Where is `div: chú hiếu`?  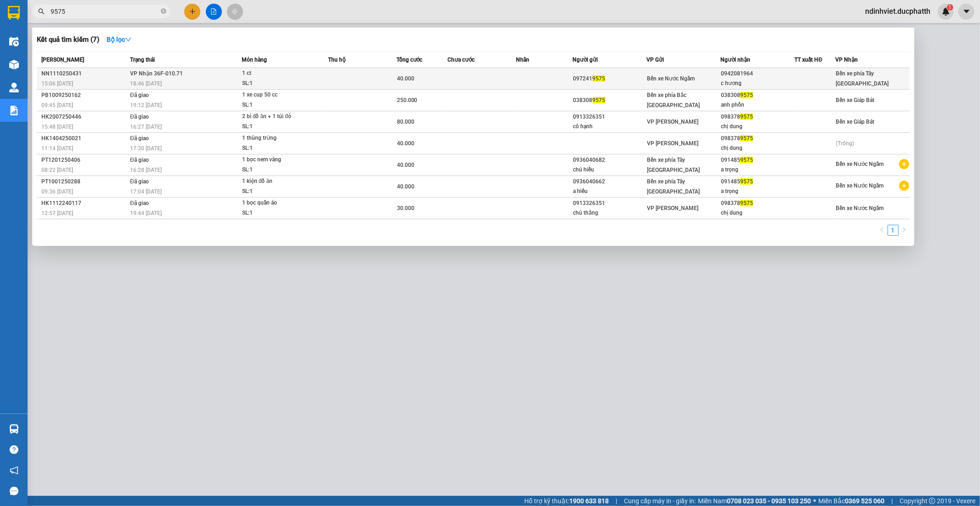 div: chú hiếu is located at coordinates (610, 169).